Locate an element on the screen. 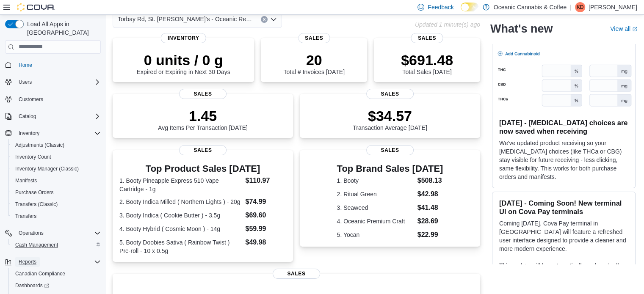 The width and height of the screenshot is (644, 294). button: Transfers is located at coordinates (56, 216).